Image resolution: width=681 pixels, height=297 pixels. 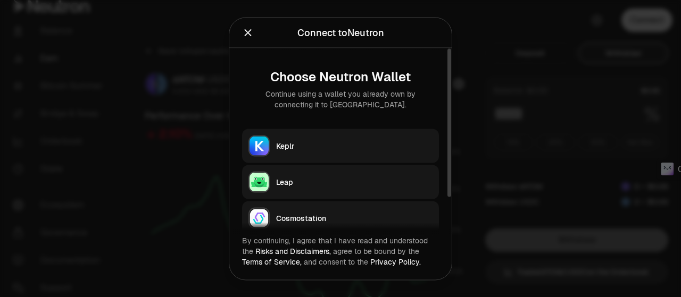 I want to click on button: LeapLeap, so click(x=340, y=182).